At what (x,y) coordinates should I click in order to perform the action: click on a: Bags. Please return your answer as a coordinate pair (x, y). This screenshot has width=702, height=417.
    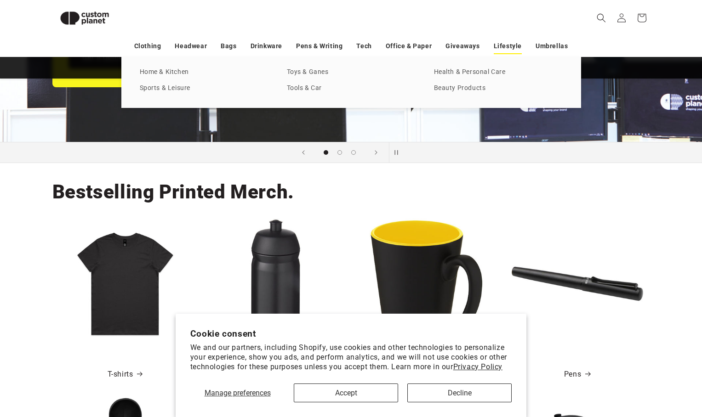
    Looking at the image, I should click on (228, 46).